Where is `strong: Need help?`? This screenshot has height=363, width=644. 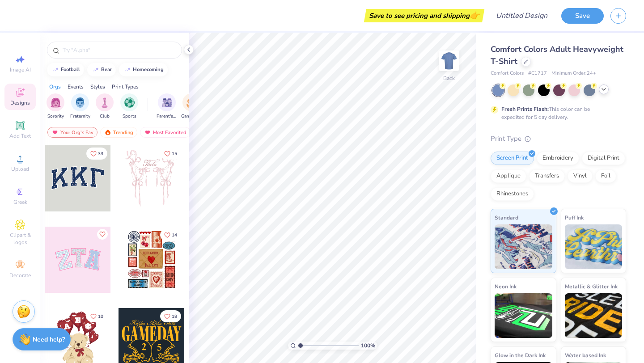
strong: Need help? is located at coordinates (49, 339).